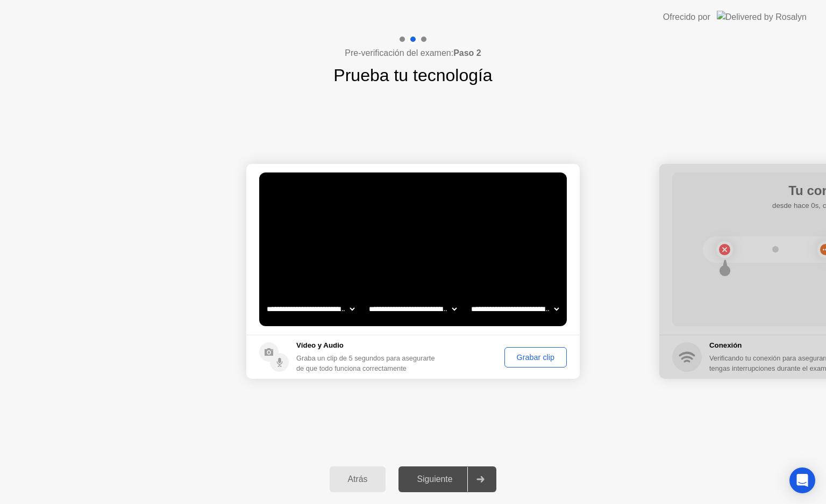  What do you see at coordinates (434, 479) in the screenshot?
I see `div: Siguiente` at bounding box center [434, 479].